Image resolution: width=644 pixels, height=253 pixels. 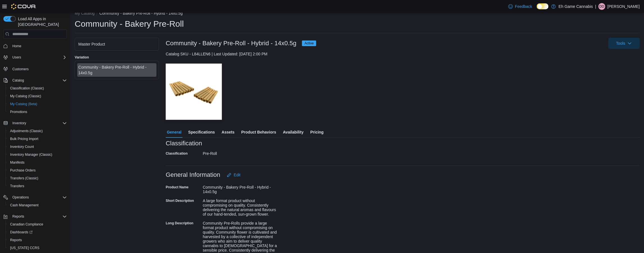 What do you see at coordinates (37, 104) in the screenshot?
I see `span: My Catalog (Beta)` at bounding box center [37, 104].